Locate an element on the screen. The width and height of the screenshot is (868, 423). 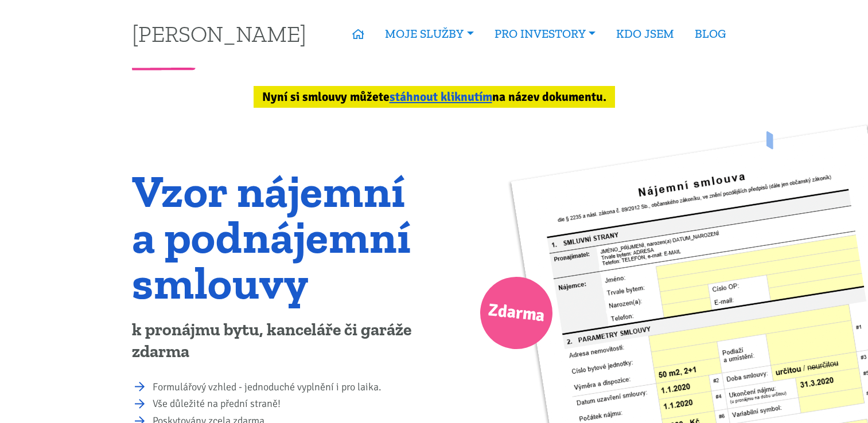
h1: Vzor nájemní a podnájemní smlouvy is located at coordinates (279, 236).